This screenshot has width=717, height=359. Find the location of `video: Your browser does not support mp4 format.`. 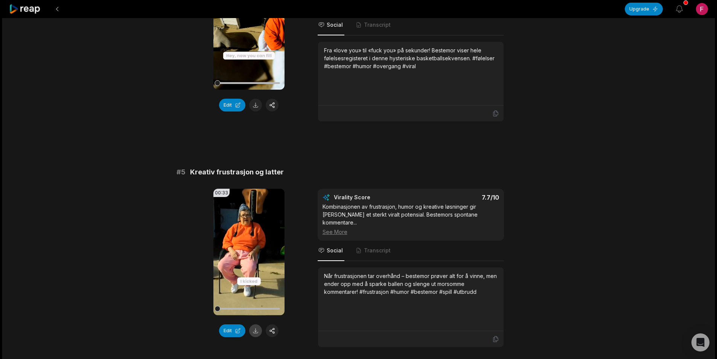

video: Your browser does not support mp4 format. is located at coordinates (249, 252).